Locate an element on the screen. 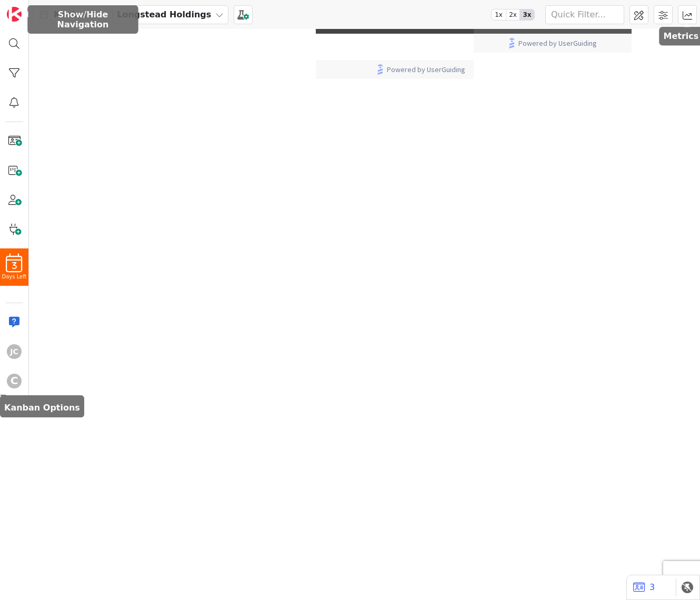 This screenshot has height=600, width=700. span: 2x is located at coordinates (512, 15).